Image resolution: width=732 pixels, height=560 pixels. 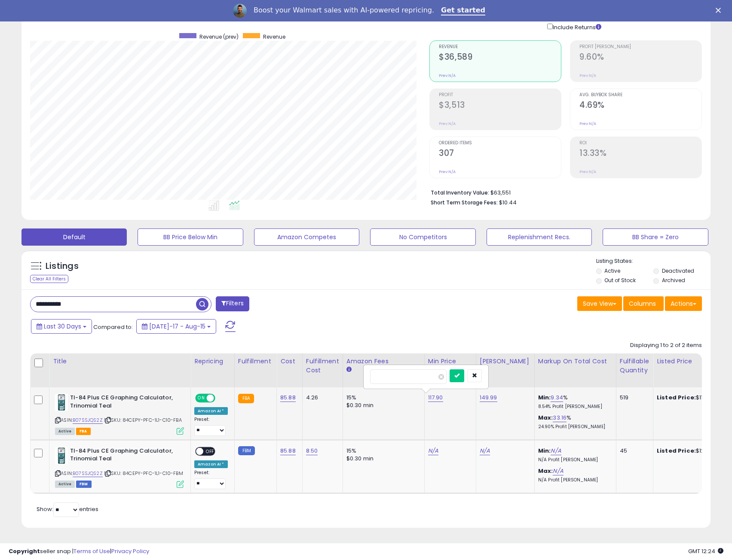 I want to click on span: Last 30 Days, so click(x=62, y=326).